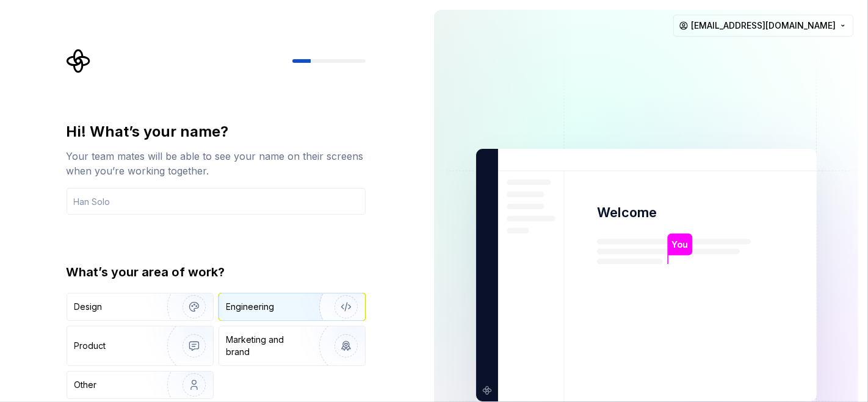 The width and height of the screenshot is (868, 402). I want to click on p: Welcome, so click(627, 212).